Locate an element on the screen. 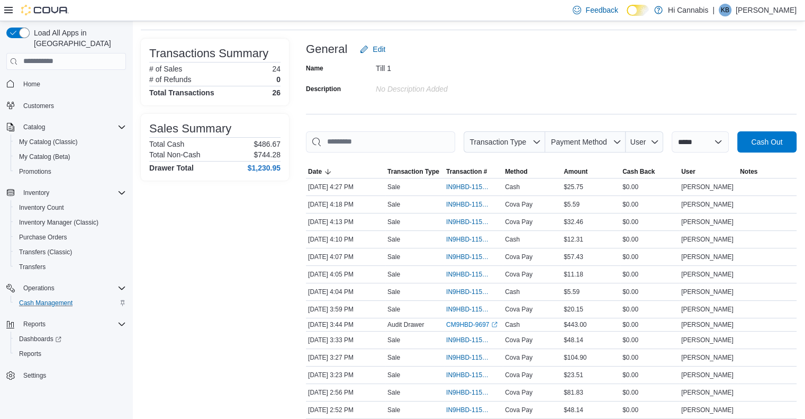 The image size is (805, 419). a: Inventory Manager (Classic) is located at coordinates (59, 222).